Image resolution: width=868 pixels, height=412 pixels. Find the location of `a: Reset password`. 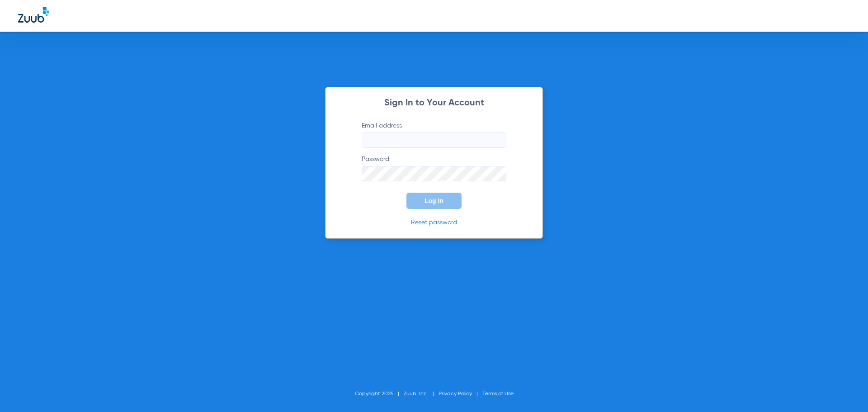

a: Reset password is located at coordinates (434, 222).